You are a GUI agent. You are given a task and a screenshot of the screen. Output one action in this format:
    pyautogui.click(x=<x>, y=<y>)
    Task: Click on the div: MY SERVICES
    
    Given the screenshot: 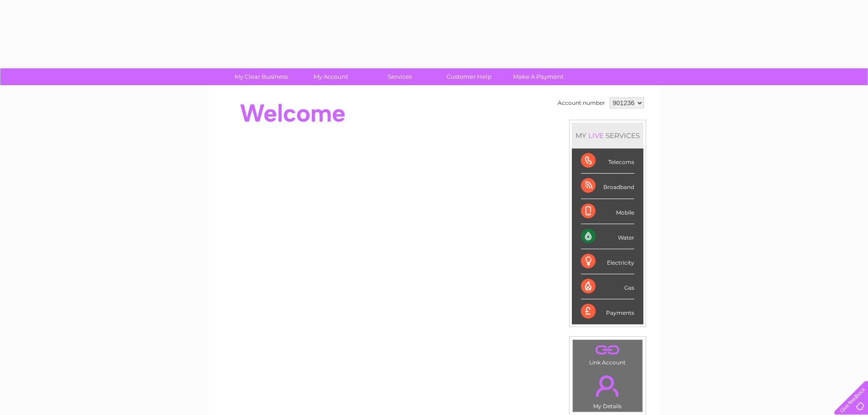 What is the action you would take?
    pyautogui.click(x=607, y=135)
    